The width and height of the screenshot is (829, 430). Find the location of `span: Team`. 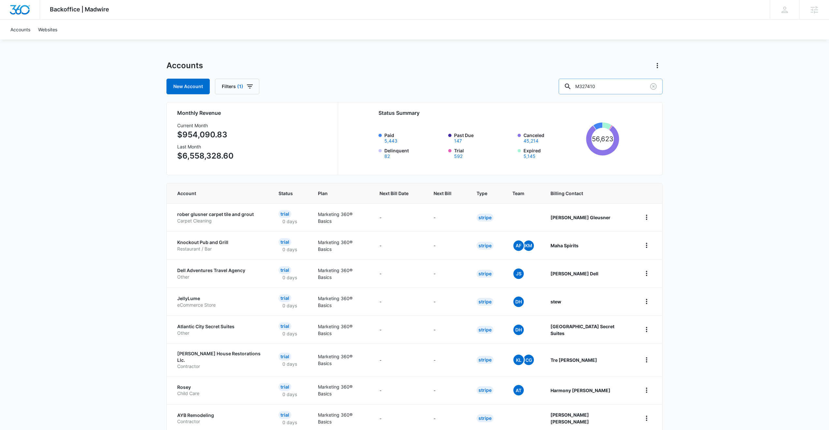

span: Team is located at coordinates (519, 193).